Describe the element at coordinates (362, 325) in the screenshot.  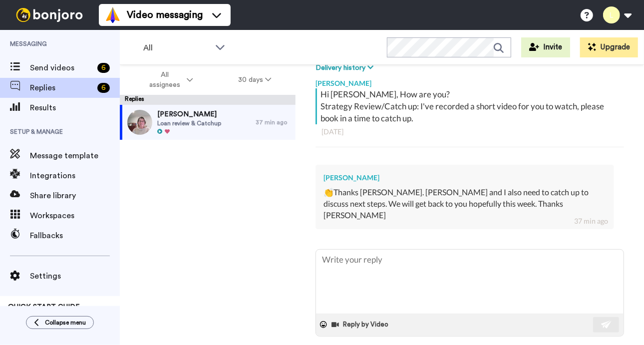
I see `button: Reply by Video` at that location.